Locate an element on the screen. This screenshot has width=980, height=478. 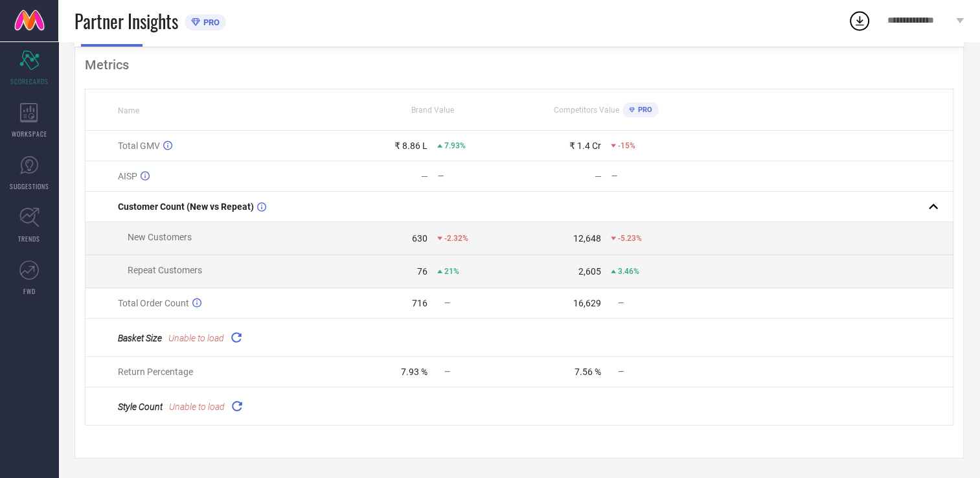
span: Customer Count (New vs Repeat) is located at coordinates (186, 206).